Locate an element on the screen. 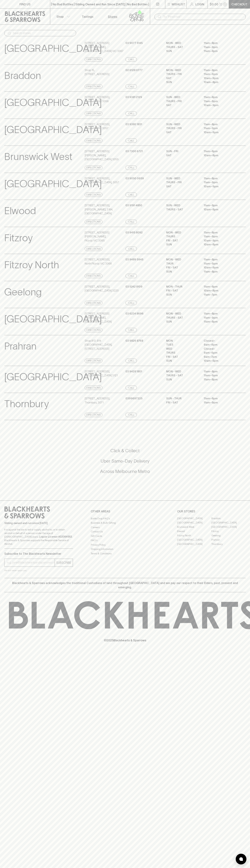 The width and height of the screenshot is (250, 868). p: Wishlist is located at coordinates (178, 5).